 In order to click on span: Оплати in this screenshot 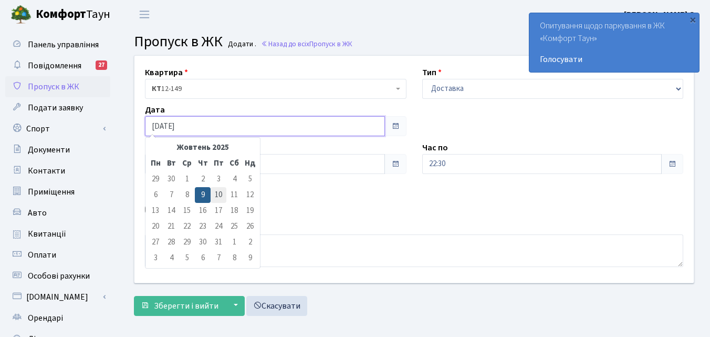, I will do `click(42, 255)`.